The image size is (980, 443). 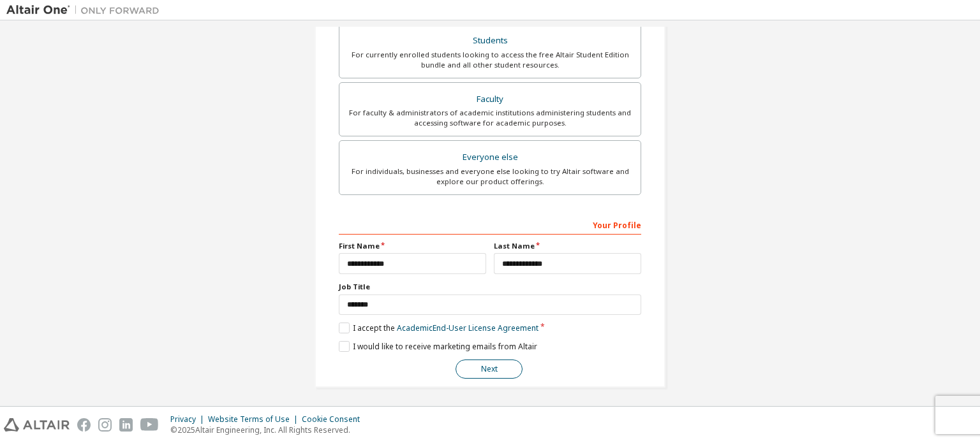 I want to click on div: Website Terms of Use, so click(x=254, y=419).